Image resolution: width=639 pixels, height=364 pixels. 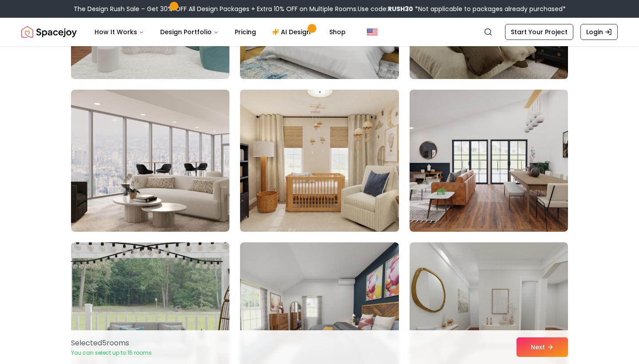 What do you see at coordinates (49, 32) in the screenshot?
I see `a: Spacejoy` at bounding box center [49, 32].